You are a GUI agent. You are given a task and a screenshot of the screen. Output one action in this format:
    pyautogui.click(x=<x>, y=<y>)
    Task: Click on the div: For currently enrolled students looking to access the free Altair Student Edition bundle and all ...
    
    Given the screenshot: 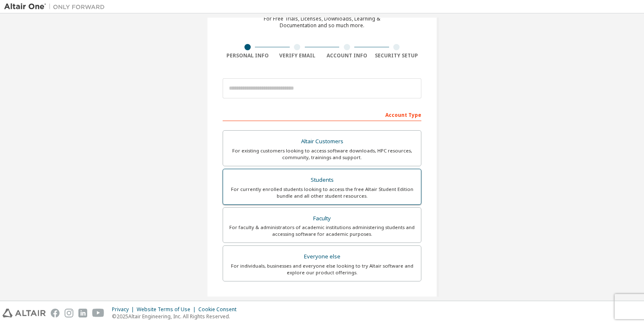 What is the action you would take?
    pyautogui.click(x=322, y=193)
    